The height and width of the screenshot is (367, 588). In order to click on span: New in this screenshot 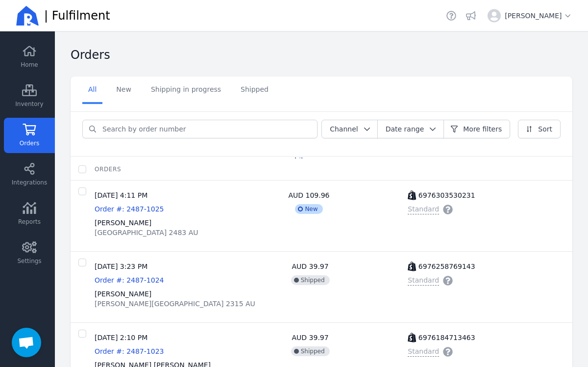, I will do `click(309, 209)`.